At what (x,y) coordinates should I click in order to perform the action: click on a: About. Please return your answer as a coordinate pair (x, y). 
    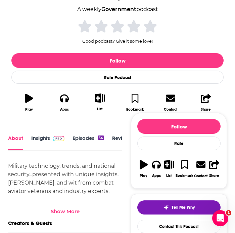
    Looking at the image, I should click on (15, 142).